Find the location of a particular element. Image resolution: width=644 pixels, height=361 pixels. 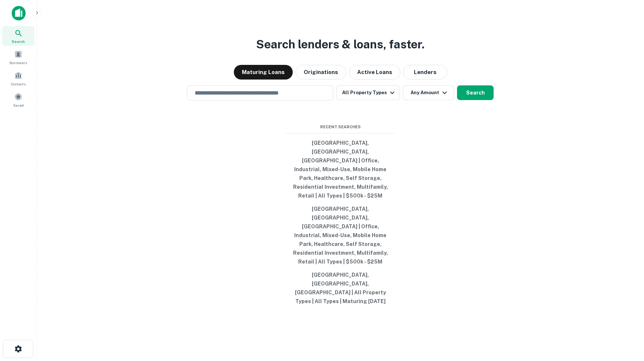

button: Lenders is located at coordinates (425, 72).